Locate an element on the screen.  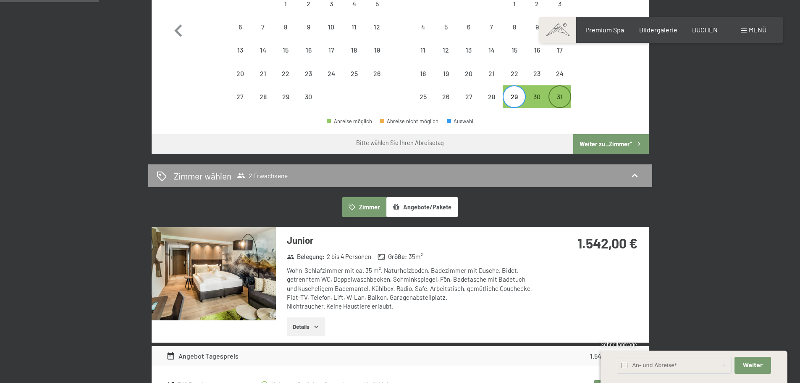
div: Wed Apr 29 2026 is located at coordinates (286, 97).